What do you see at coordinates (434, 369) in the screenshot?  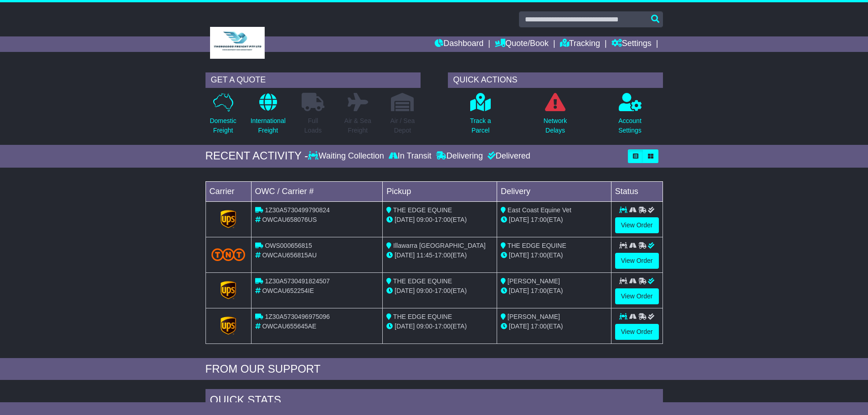 I see `div: FROM OUR SUPPORT` at bounding box center [434, 369].